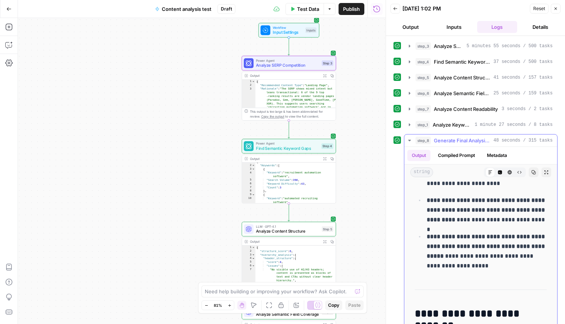  I want to click on span: Toggle code folding, rows 3 through 8, so click(254, 169).